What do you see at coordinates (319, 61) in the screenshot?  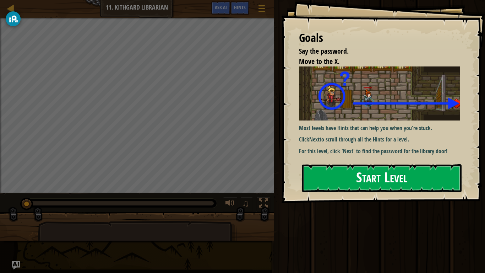 I see `span: Move to the X.` at bounding box center [319, 61].